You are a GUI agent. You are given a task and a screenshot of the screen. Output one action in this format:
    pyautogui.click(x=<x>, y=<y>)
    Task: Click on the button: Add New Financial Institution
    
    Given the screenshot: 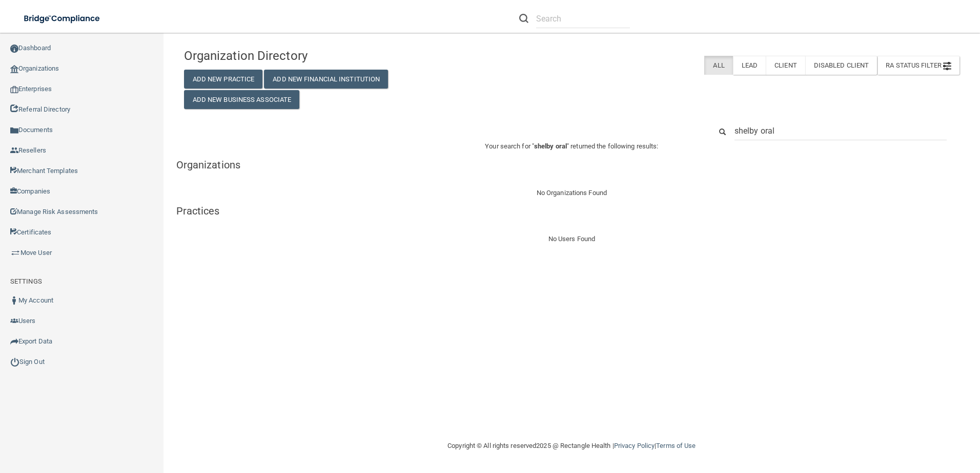 What is the action you would take?
    pyautogui.click(x=326, y=79)
    